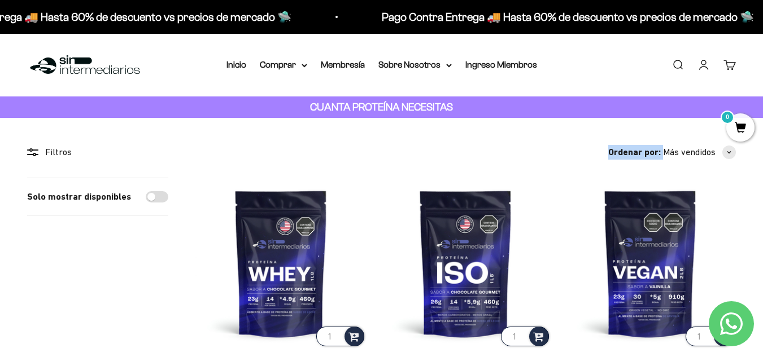 This screenshot has width=763, height=357. I want to click on span: Ordenar por:, so click(634, 152).